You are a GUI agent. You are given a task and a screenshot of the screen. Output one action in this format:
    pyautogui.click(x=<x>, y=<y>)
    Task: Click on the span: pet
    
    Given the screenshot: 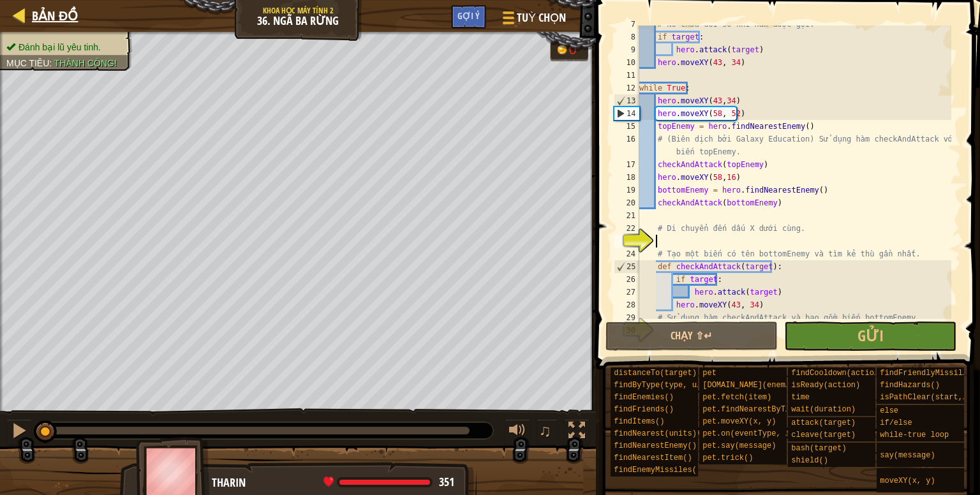 What is the action you would take?
    pyautogui.click(x=709, y=373)
    